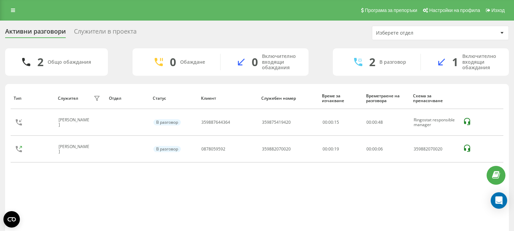 Image resolution: width=514 pixels, height=231 pixels. What do you see at coordinates (69, 62) in the screenshot?
I see `div: Общо обаждания` at bounding box center [69, 62].